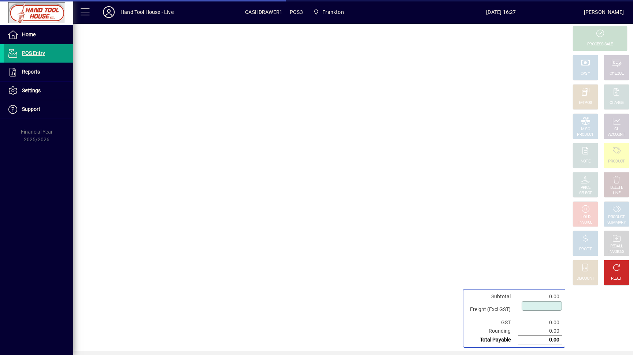 The width and height of the screenshot is (633, 355). Describe the element at coordinates (29, 34) in the screenshot. I see `span: Home` at that location.